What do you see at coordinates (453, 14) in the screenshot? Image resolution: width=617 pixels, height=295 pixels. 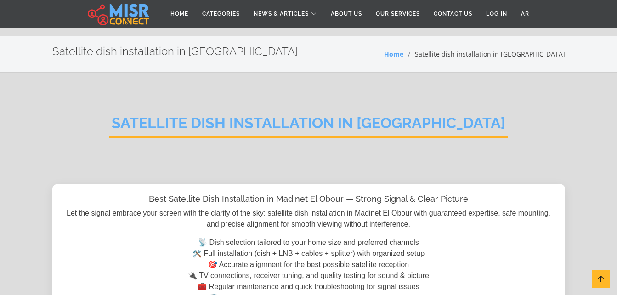 I see `a: Contact Us` at bounding box center [453, 14].